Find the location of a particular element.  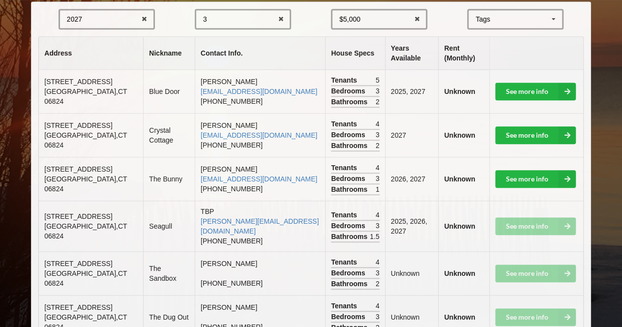

div: 3 is located at coordinates (205, 19).